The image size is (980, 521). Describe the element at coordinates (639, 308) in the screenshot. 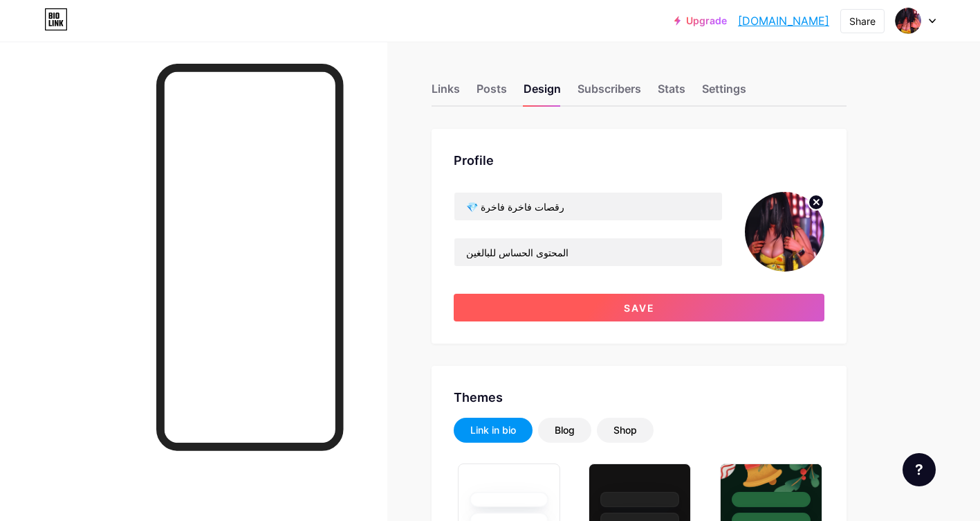

I see `span: Save` at that location.